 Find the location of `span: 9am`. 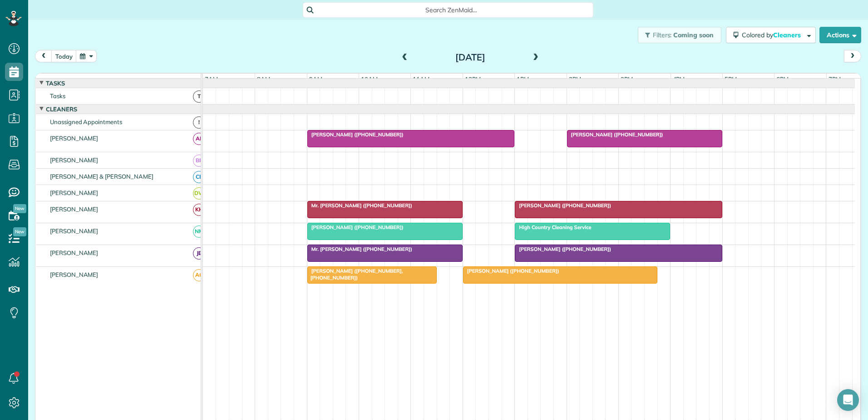

span: 9am is located at coordinates (316, 79).